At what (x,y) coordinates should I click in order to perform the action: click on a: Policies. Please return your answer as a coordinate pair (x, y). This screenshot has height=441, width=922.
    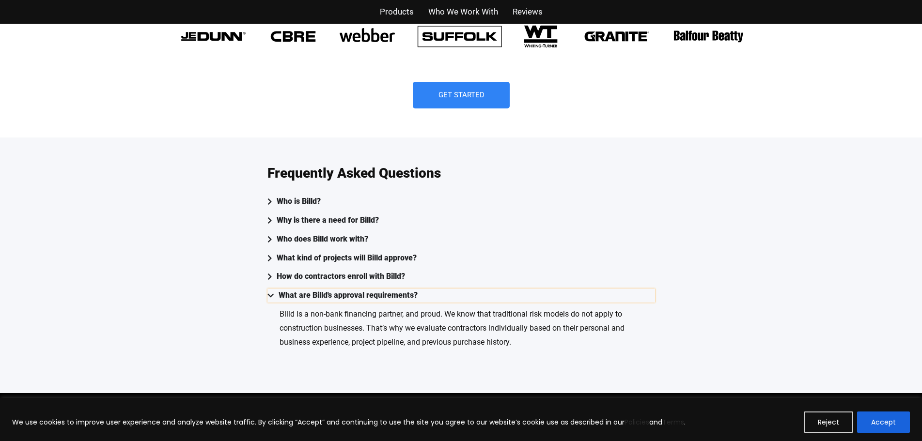
    Looking at the image, I should click on (637, 423).